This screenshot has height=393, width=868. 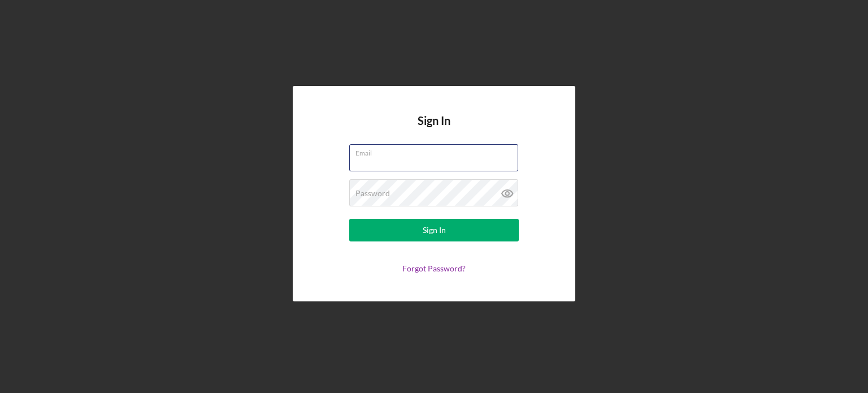 I want to click on button: Sign In, so click(x=434, y=230).